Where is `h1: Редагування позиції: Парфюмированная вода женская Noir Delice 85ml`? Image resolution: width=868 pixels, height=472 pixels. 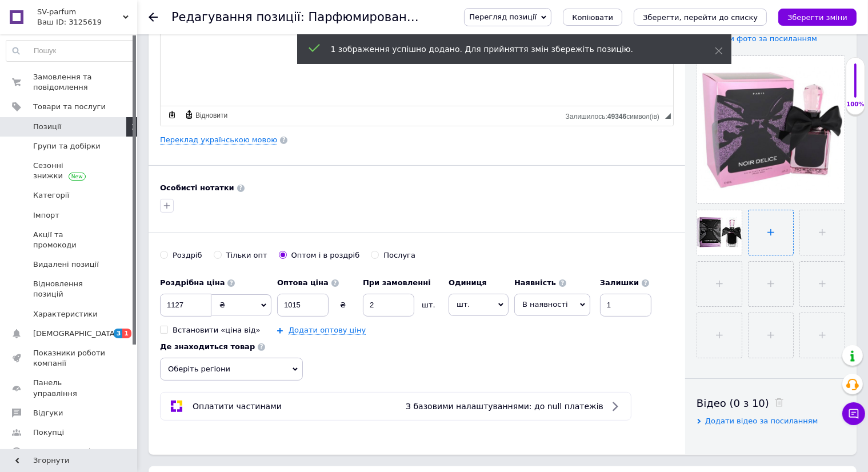
h1: Редагування позиції: Парфюмированная вода женская Noir Delice 85ml is located at coordinates (398, 17).